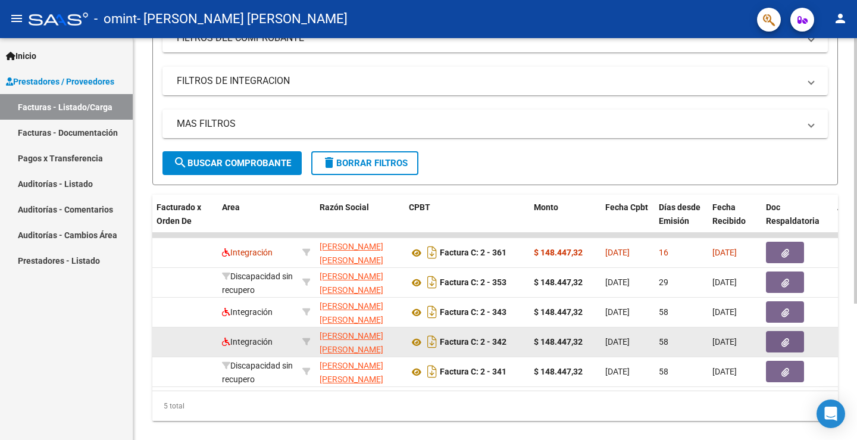 The width and height of the screenshot is (857, 440). Describe the element at coordinates (626, 207) in the screenshot. I see `span: Fecha Cpbt` at that location.